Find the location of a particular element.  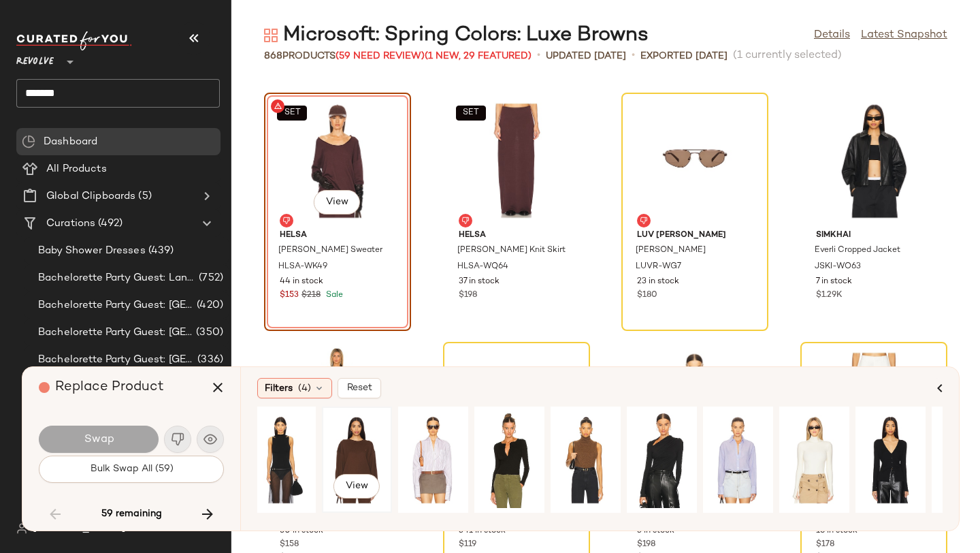

span: (4) is located at coordinates (304, 388).